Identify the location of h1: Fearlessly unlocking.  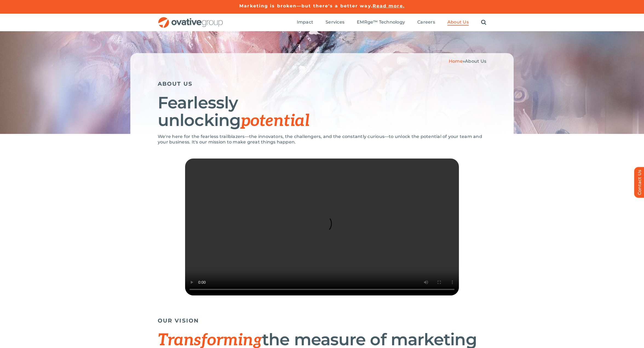
(322, 112).